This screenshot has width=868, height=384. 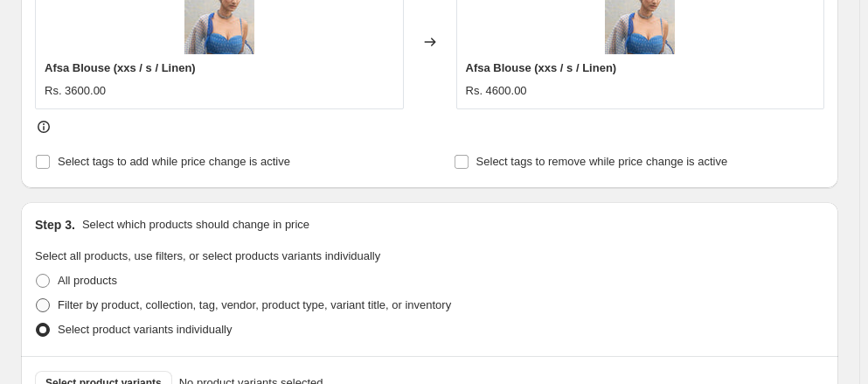 What do you see at coordinates (144, 328) in the screenshot?
I see `span: Select product variants individually` at bounding box center [144, 328].